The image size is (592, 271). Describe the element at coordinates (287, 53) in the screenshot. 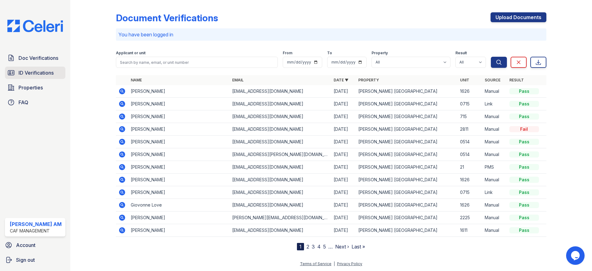

I see `label: From` at that location.